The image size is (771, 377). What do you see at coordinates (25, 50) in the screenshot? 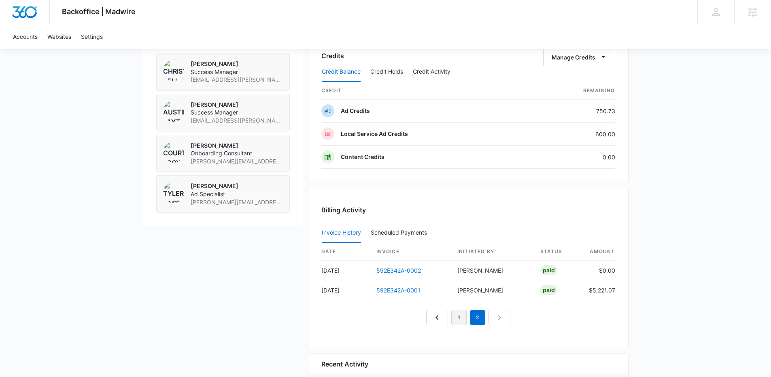
I see `img: tab_domain_overview_orange.svg` at bounding box center [25, 50].